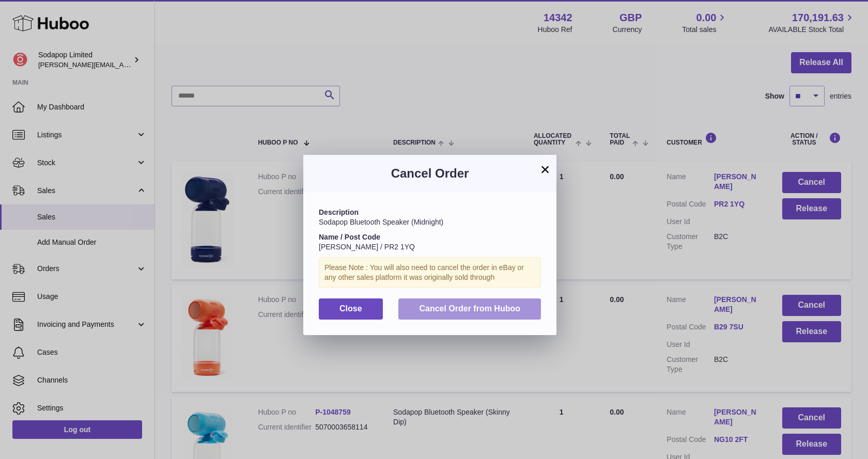 Image resolution: width=868 pixels, height=459 pixels. Describe the element at coordinates (430, 173) in the screenshot. I see `h3: Cancel Order` at that location.